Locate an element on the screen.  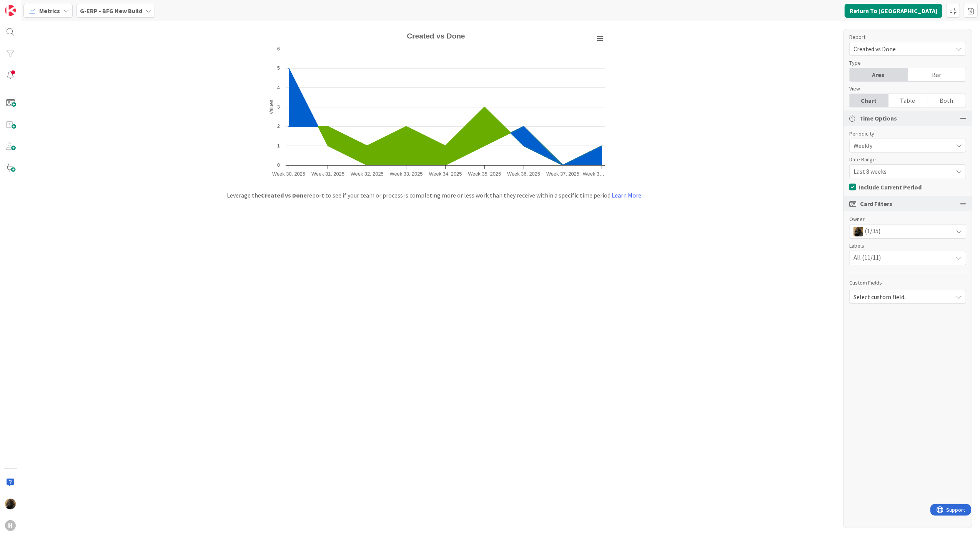
div: Custom Fields is located at coordinates (908, 283).